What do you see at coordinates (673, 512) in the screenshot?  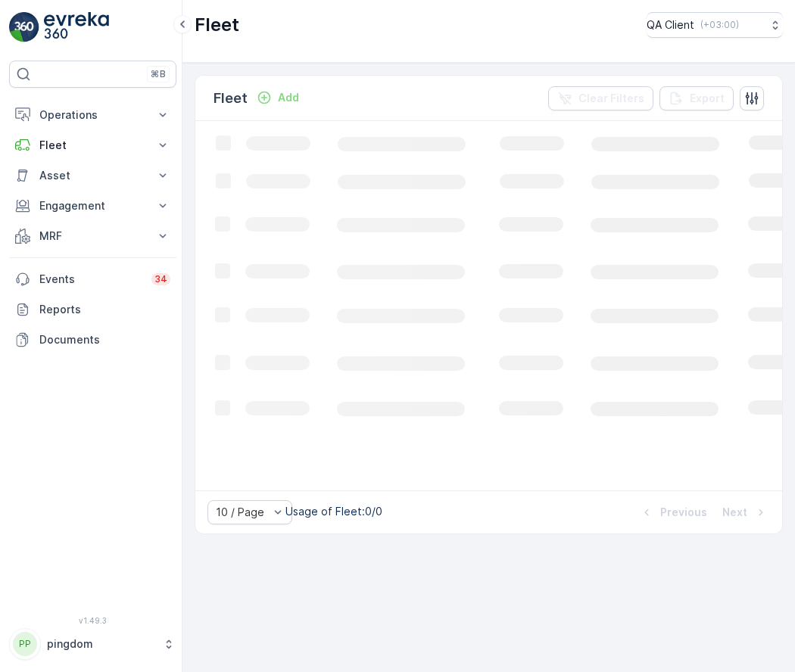 I see `button: Previous` at bounding box center [673, 512].